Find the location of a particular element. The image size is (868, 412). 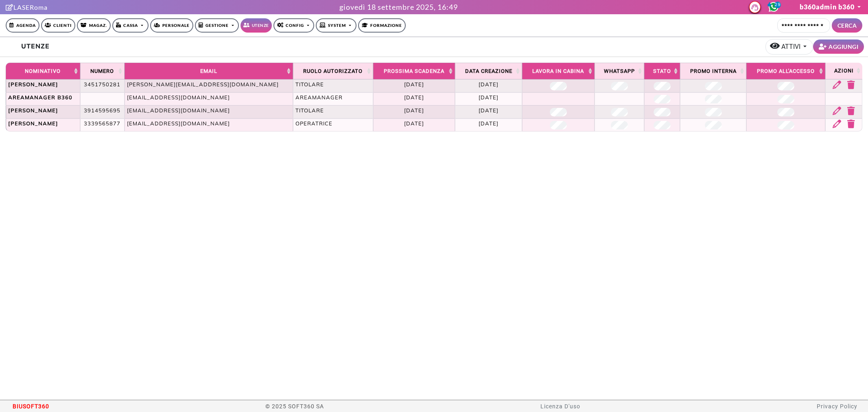

a: Cassa is located at coordinates (130, 25).